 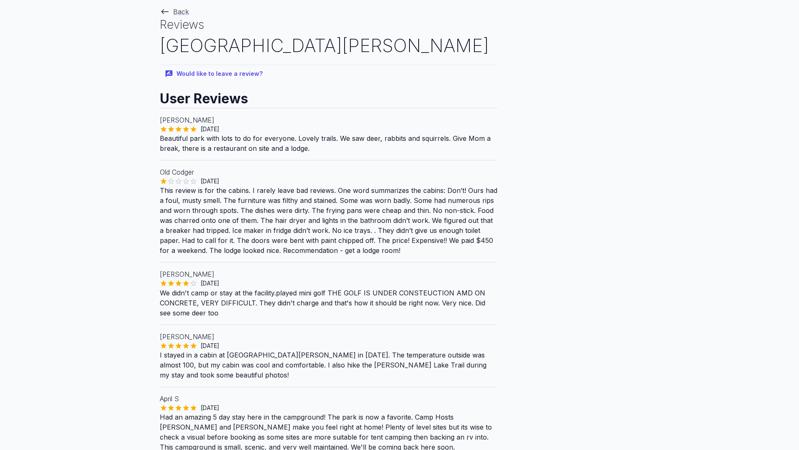 What do you see at coordinates (328, 303) in the screenshot?
I see `p: We didn't camp or stay at the facility.played mini golf THE GOLF IS UNDER CONSTEUCTION AMD ON CON...` at bounding box center [328, 303].